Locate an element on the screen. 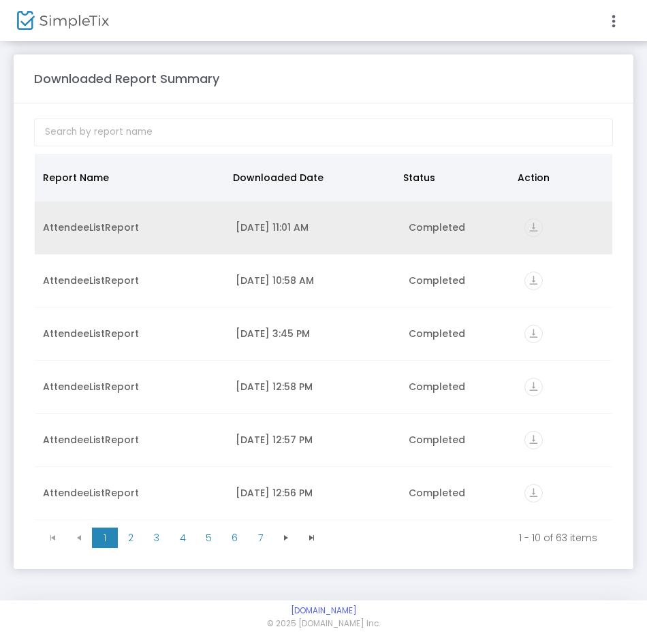  div: https://go.SimpleTix.com/6yq1x is located at coordinates (564, 440).